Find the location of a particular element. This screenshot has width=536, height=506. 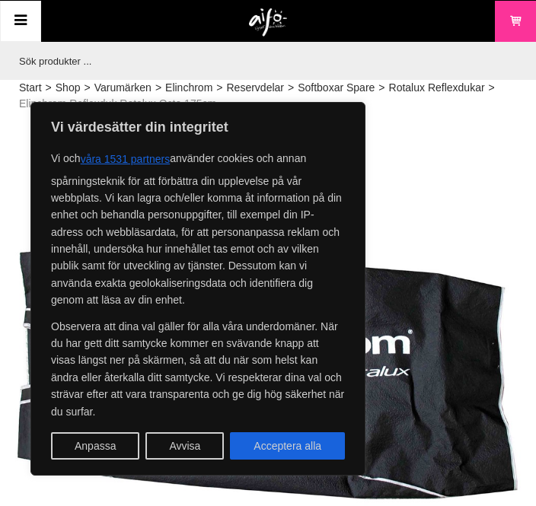

a: Elinchrom is located at coordinates (189, 88).